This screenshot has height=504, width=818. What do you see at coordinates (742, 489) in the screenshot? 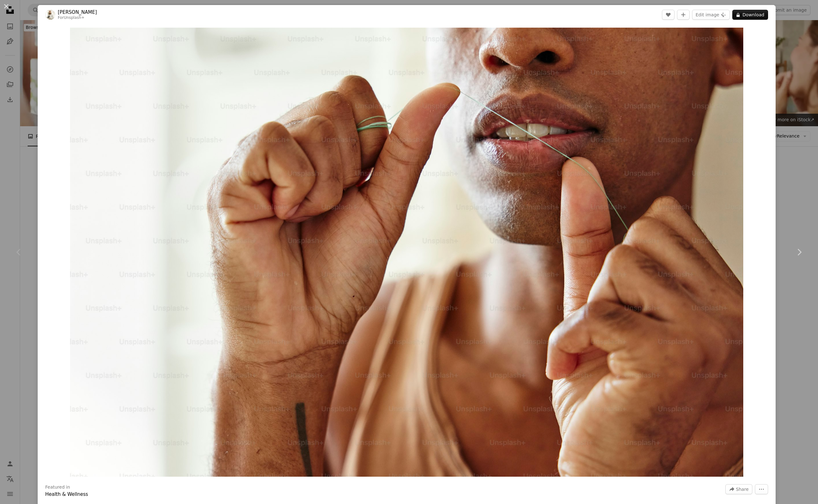
I see `span: Share` at bounding box center [742, 489].